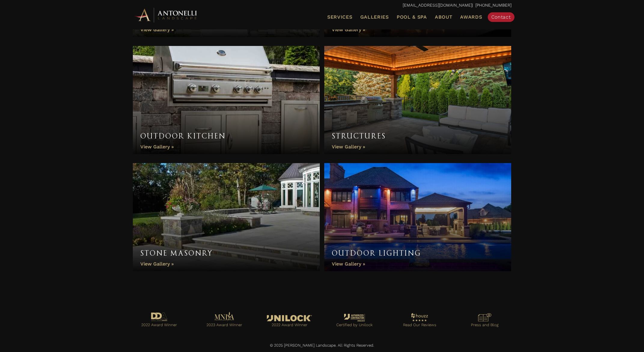 This screenshot has height=352, width=644. Describe the element at coordinates (166, 15) in the screenshot. I see `img: Antonelli Horizontal Logo` at that location.